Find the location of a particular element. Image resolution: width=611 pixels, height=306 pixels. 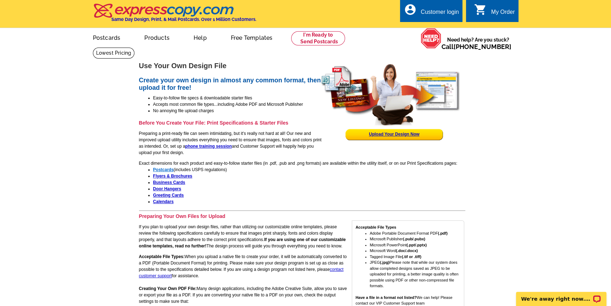

a: Flyers & Brochures is located at coordinates (173, 176).